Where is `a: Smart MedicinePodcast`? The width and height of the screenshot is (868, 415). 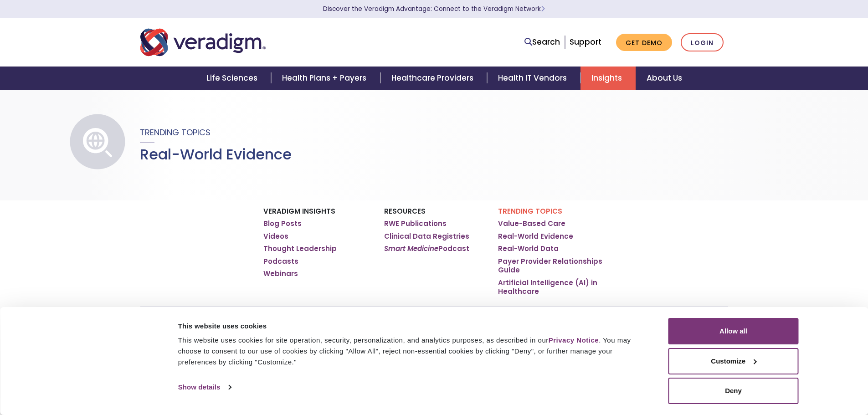 a: Smart MedicinePodcast is located at coordinates (427, 249).